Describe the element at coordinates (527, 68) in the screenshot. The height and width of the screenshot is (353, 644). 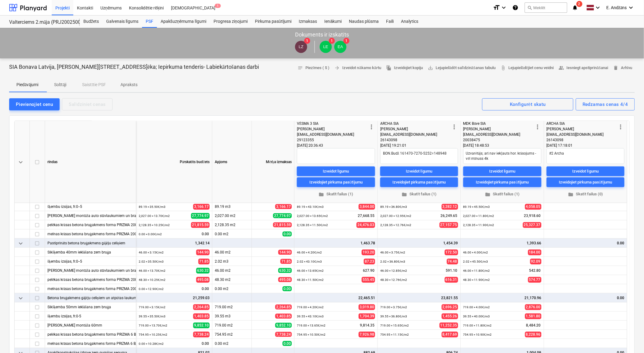
I see `a: Lejupielādējiet cenu veidni` at that location.